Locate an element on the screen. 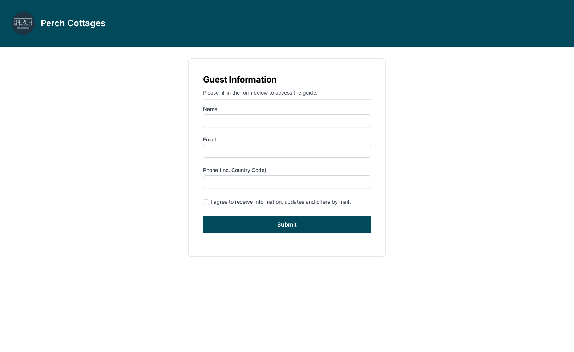 The image size is (574, 352). label: Email is located at coordinates (287, 140).